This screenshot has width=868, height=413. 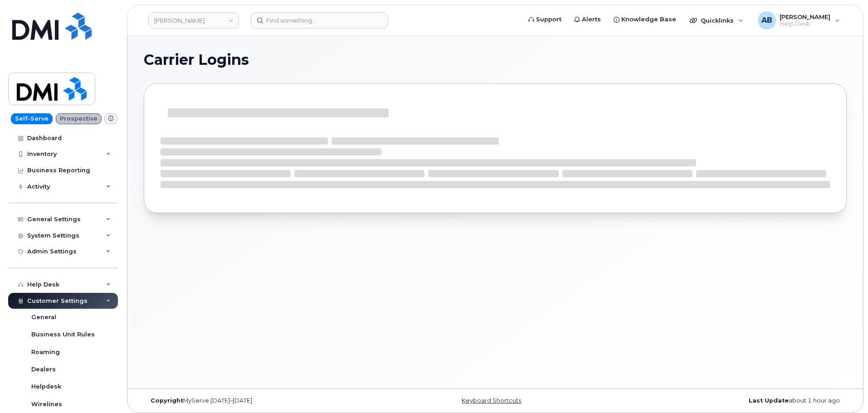 I want to click on span: Carrier Logins, so click(x=197, y=60).